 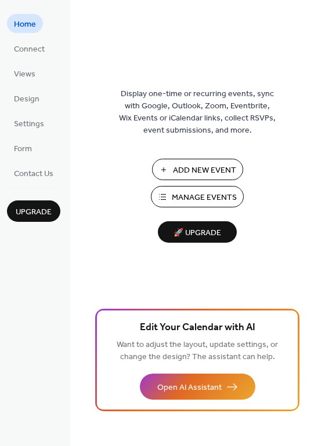 I want to click on span: Want to adjust the layout, update settings, or change the design? The assistant can help., so click(x=197, y=351).